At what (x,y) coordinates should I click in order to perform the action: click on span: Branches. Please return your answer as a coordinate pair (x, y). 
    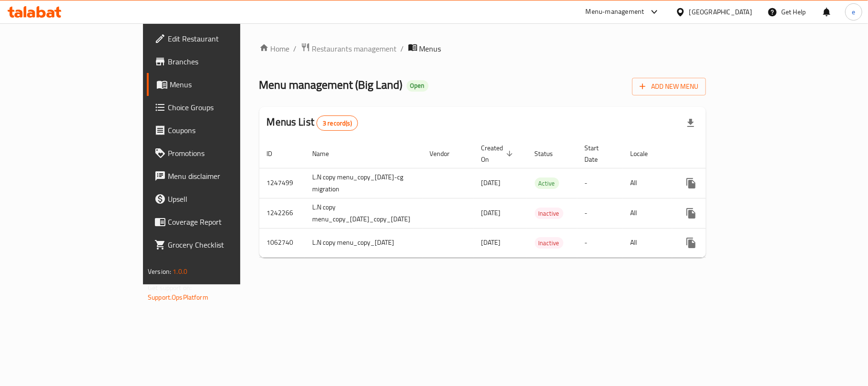
    Looking at the image, I should click on (224, 62).